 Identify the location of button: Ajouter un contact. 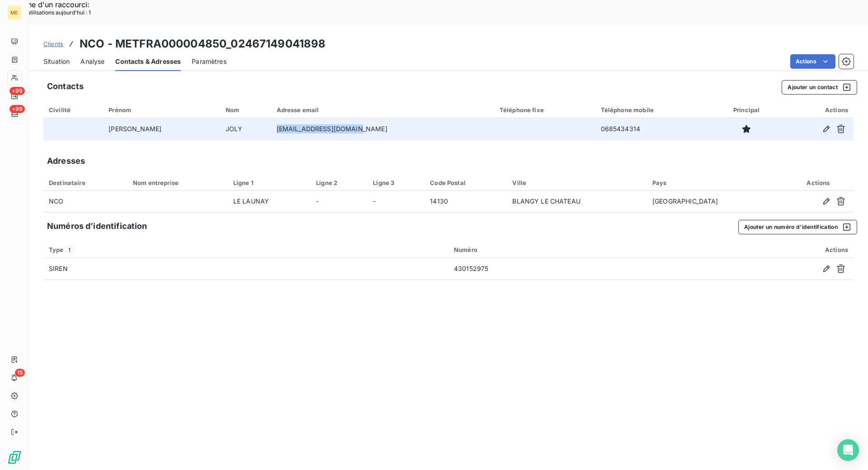
(819, 87).